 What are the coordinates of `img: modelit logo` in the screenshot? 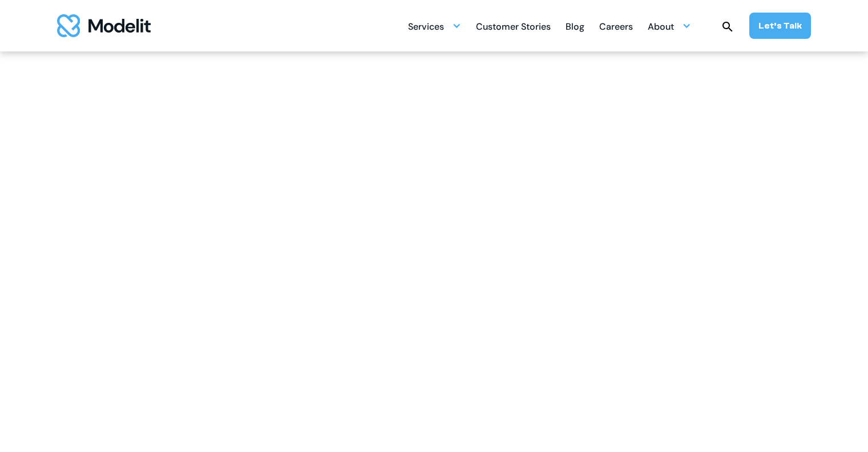 It's located at (104, 26).